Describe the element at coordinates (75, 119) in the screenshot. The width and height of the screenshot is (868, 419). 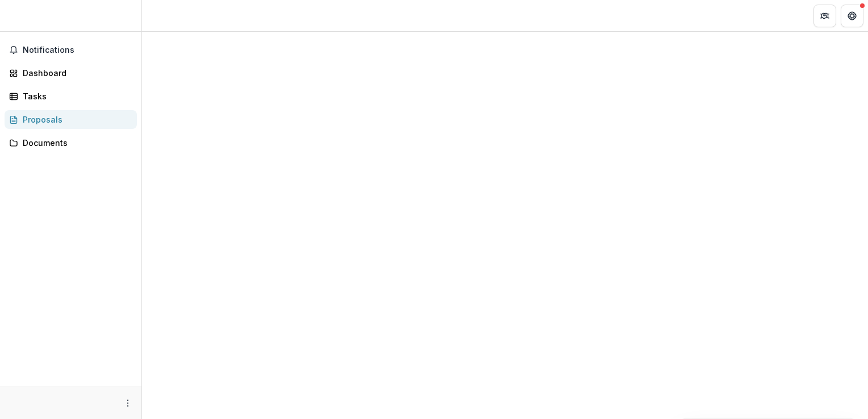
I see `div: Proposals` at that location.